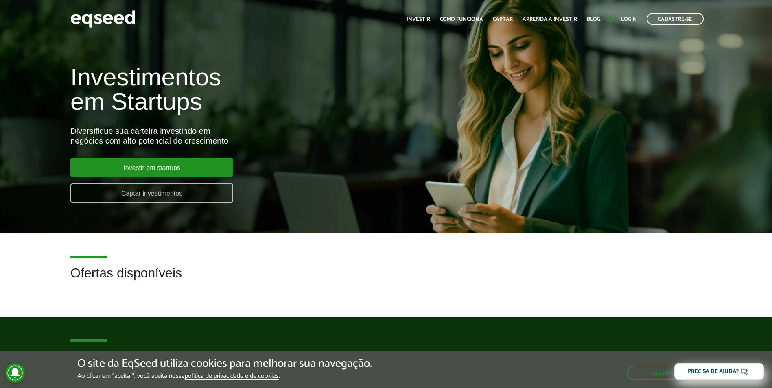 The width and height of the screenshot is (772, 388). What do you see at coordinates (225, 376) in the screenshot?
I see `p: Ao clicar em "aceitar", você aceita nossa .` at bounding box center [225, 376].